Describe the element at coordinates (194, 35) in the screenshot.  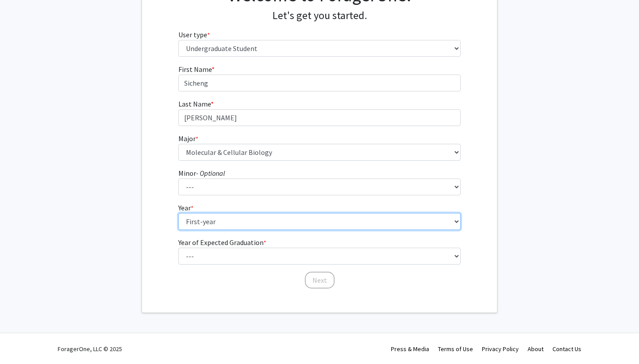
I see `label: User type` at that location.